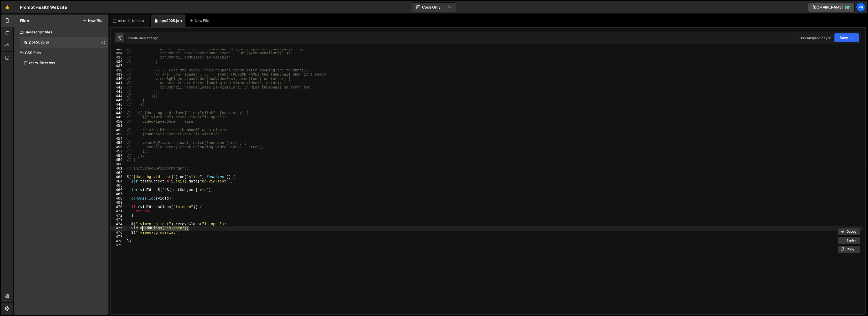 Image resolution: width=868 pixels, height=316 pixels. Describe the element at coordinates (118, 168) in the screenshot. I see `div: 461` at that location.